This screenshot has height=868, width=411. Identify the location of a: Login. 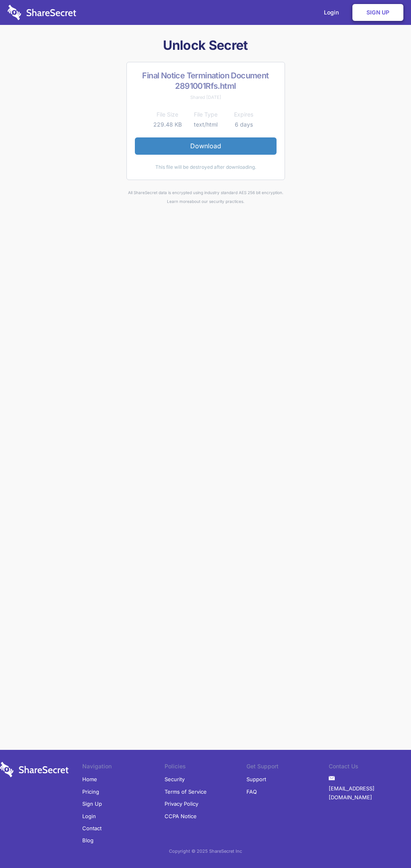
(89, 816).